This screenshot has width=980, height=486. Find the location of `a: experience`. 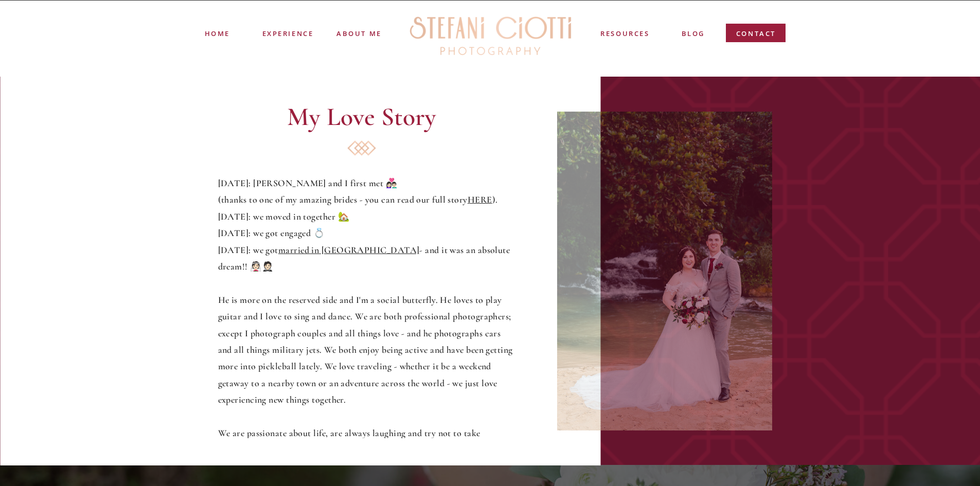

a: experience is located at coordinates (288, 33).